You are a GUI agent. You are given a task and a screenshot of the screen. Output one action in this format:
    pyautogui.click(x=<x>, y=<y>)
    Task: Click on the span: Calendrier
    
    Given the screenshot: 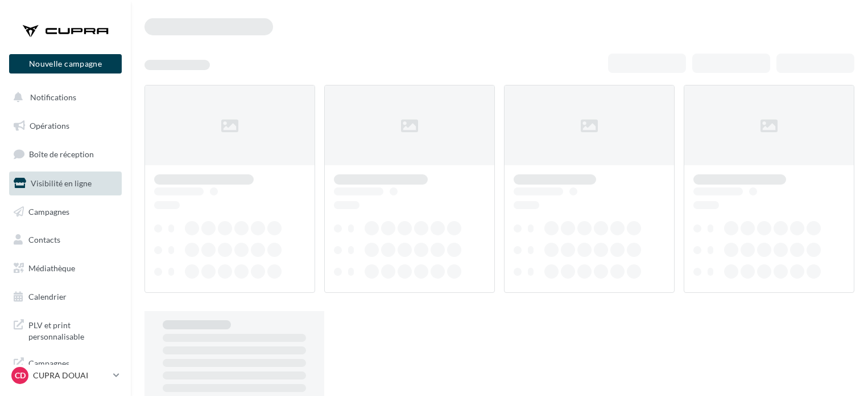 What is the action you would take?
    pyautogui.click(x=47, y=296)
    